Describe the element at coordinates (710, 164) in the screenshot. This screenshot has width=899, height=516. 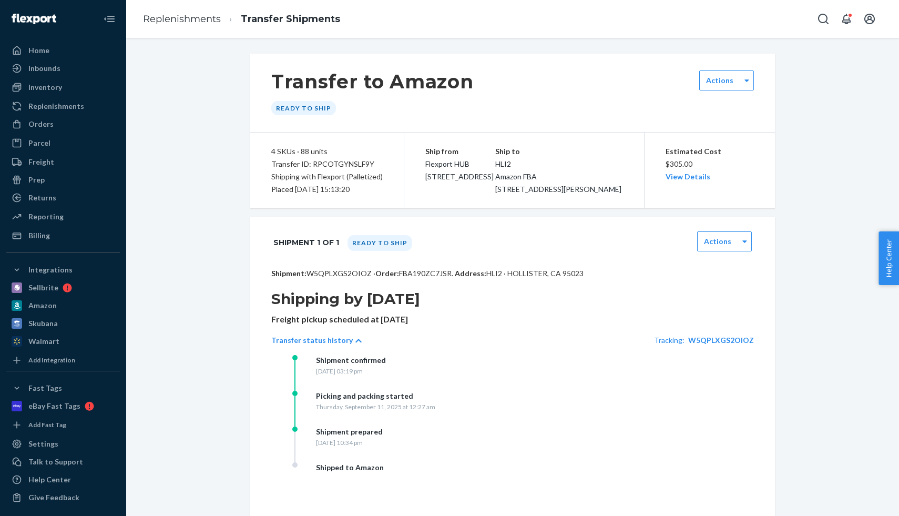
I see `div: $305.00` at that location.